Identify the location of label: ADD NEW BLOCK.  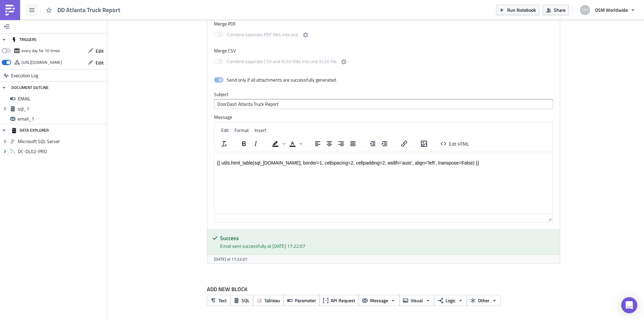
(384, 289).